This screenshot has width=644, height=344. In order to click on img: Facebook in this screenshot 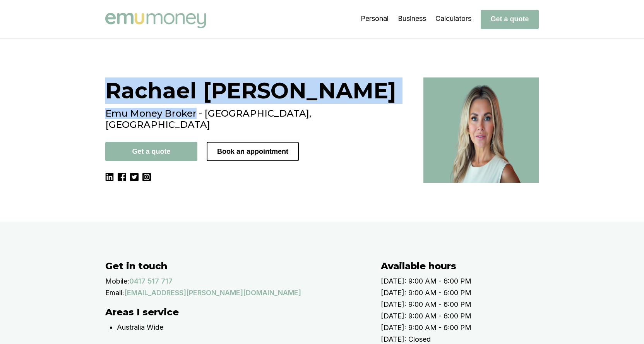, I will do `click(122, 177)`.